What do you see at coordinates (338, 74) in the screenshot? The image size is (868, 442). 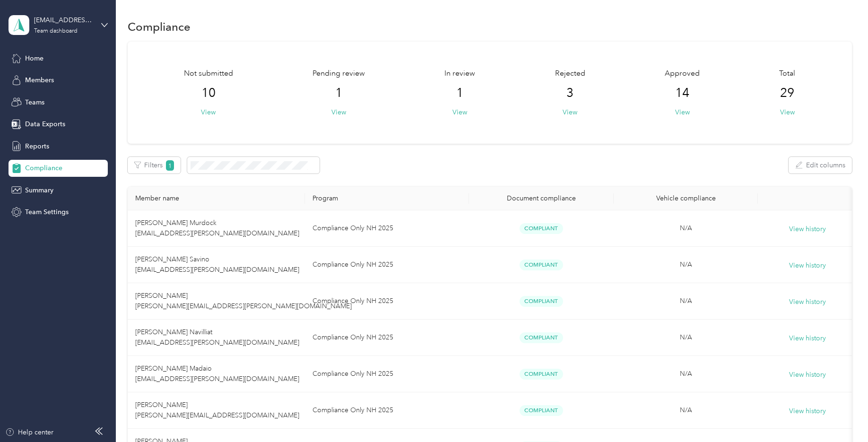 I see `span: Pending review` at bounding box center [338, 74].